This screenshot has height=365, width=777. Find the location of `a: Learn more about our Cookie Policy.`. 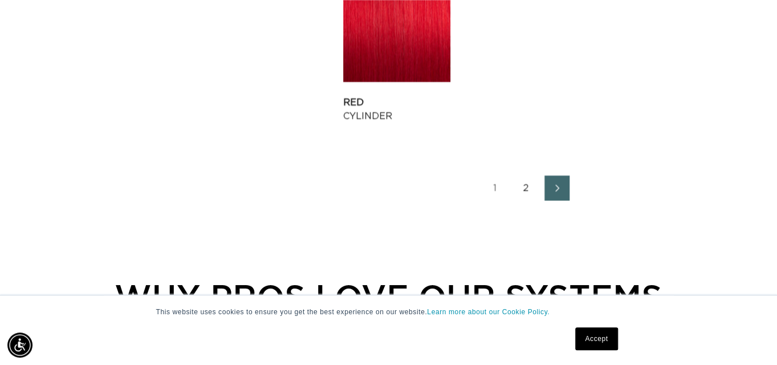

a: Learn more about our Cookie Policy. is located at coordinates (488, 312).